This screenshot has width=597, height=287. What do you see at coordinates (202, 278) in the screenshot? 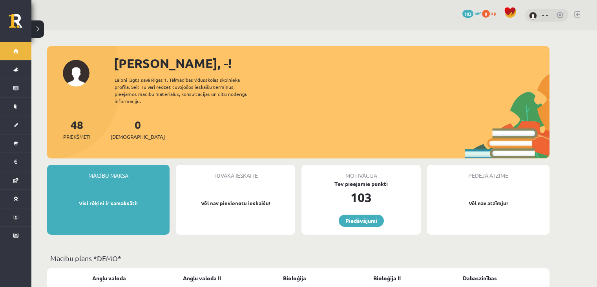
I see `a: Angļu valoda II` at bounding box center [202, 278].